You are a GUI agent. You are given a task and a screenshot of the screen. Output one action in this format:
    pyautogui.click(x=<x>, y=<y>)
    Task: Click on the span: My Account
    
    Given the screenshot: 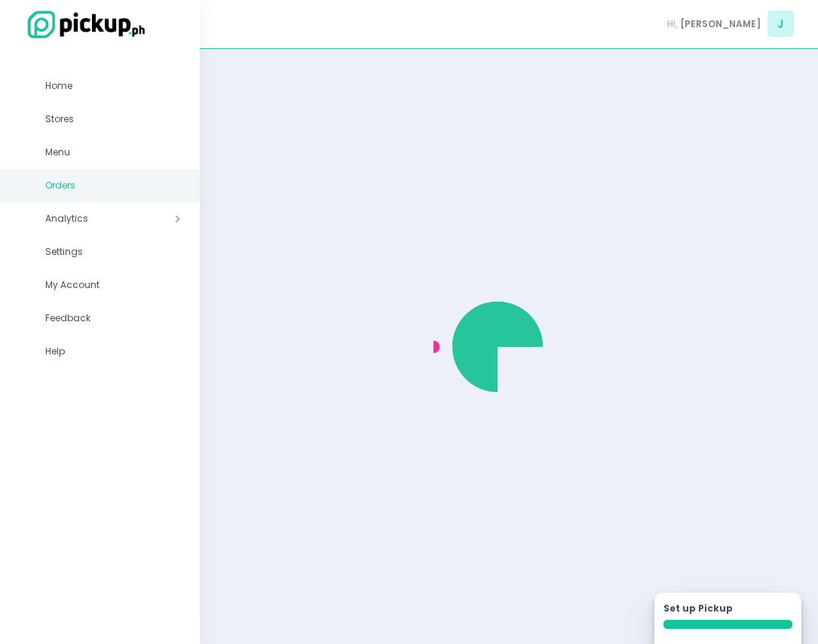 What is the action you would take?
    pyautogui.click(x=113, y=285)
    